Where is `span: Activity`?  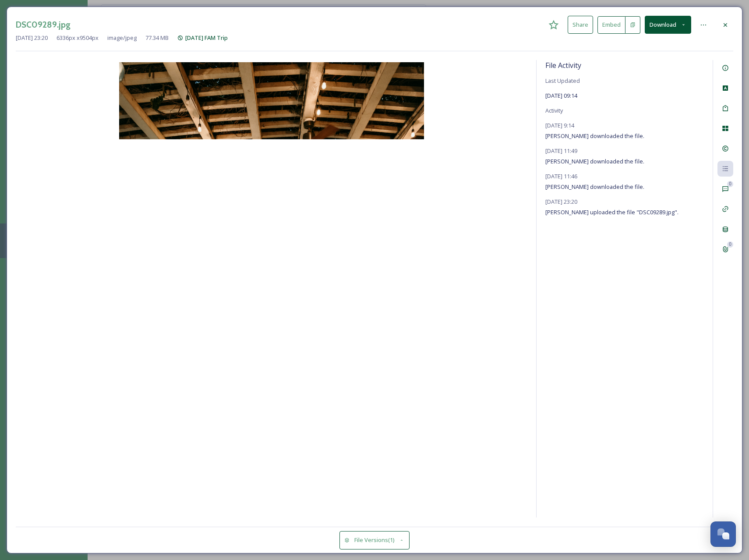 span: Activity is located at coordinates (554, 111).